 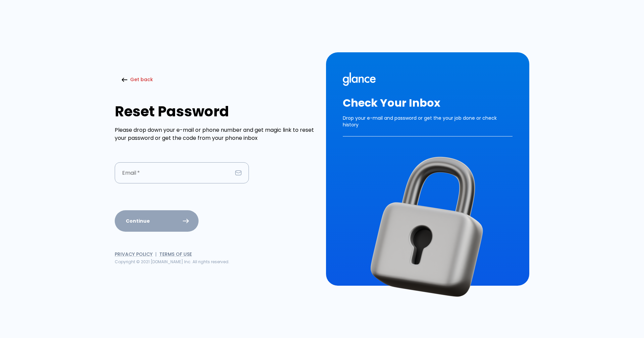 What do you see at coordinates (216, 134) in the screenshot?
I see `p: Please drop down your e-mail or phone number and get magic link to reset your password or get the...` at bounding box center [216, 134].